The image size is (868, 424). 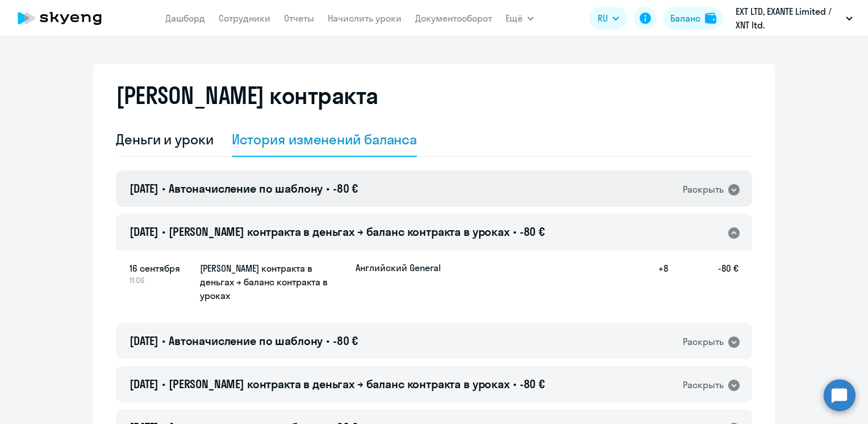 What do you see at coordinates (299, 18) in the screenshot?
I see `a: Отчеты` at bounding box center [299, 18].